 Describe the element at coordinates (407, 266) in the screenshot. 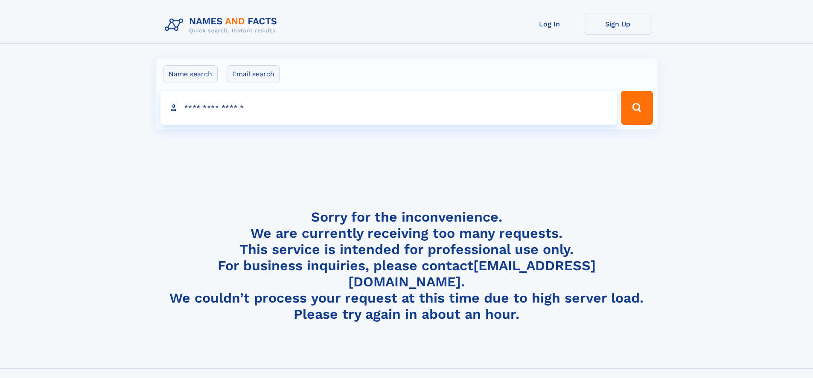

I see `h4: Sorry for the inconvenience. We are currently receiving too many requests. This service is intend...` at that location.